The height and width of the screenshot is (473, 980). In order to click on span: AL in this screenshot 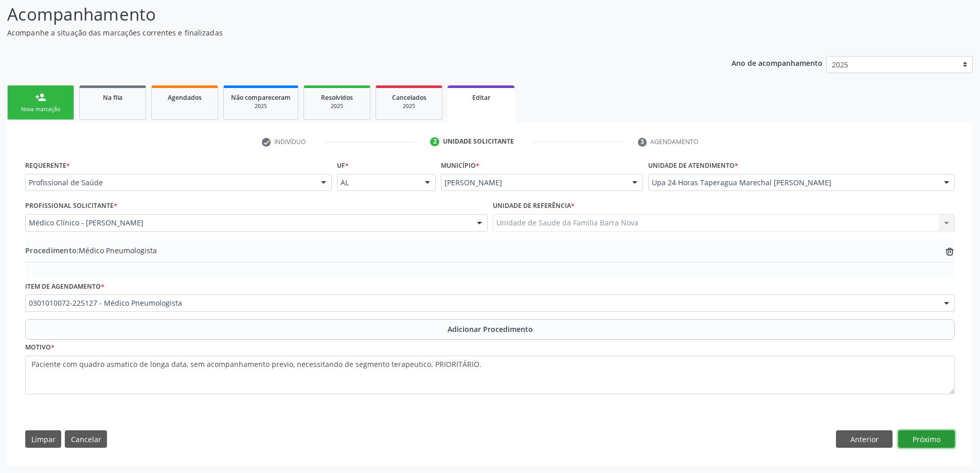, I will do `click(378, 183)`.